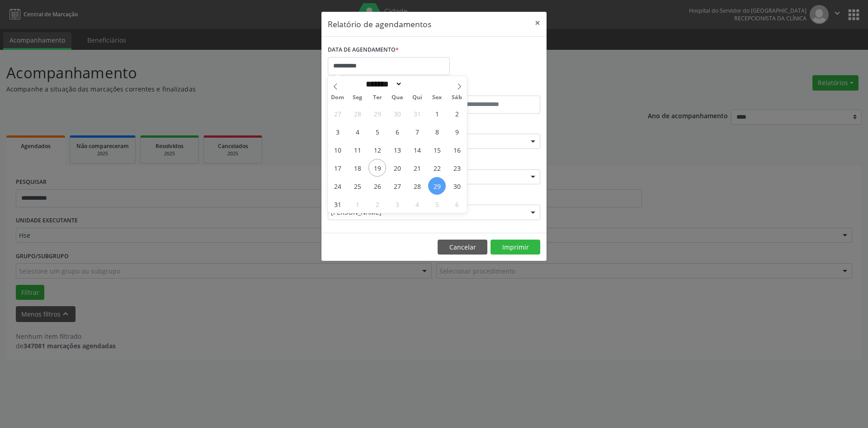 This screenshot has width=868, height=428. I want to click on span: Agosto 9, 2025, so click(457, 131).